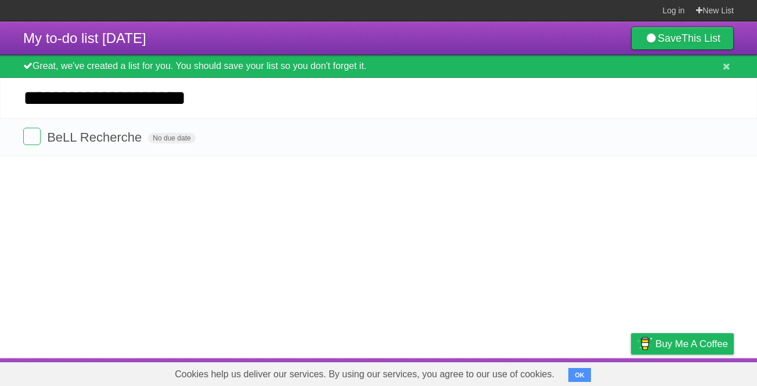 Image resolution: width=757 pixels, height=386 pixels. What do you see at coordinates (365, 375) in the screenshot?
I see `span: Cookies help us deliver our services. By using our services, you agree to our use of cookies.` at bounding box center [365, 375].